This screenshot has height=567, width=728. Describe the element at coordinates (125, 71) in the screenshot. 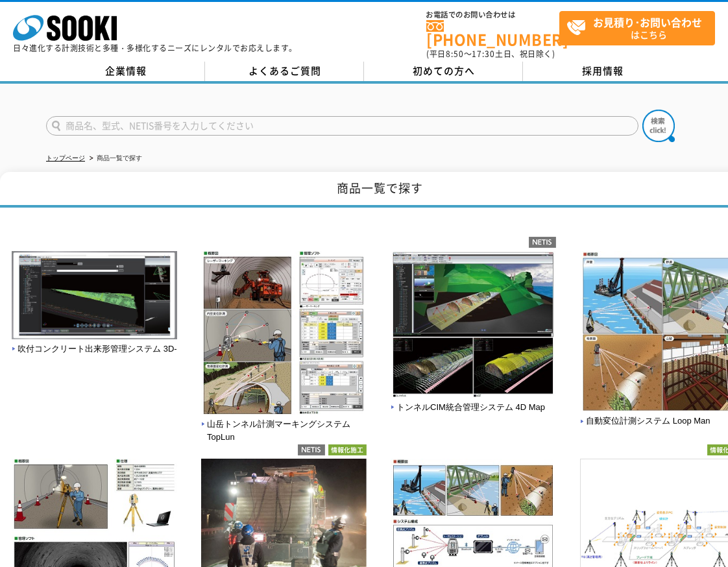

I see `a: 企業情報` at that location.